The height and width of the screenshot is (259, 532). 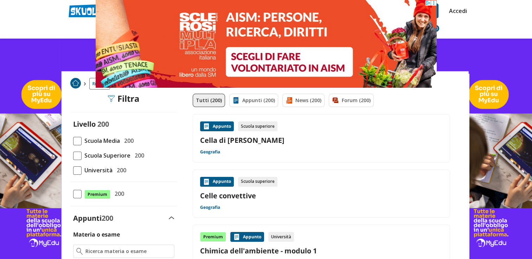 I want to click on img: Ricerca materia o esame, so click(x=79, y=252).